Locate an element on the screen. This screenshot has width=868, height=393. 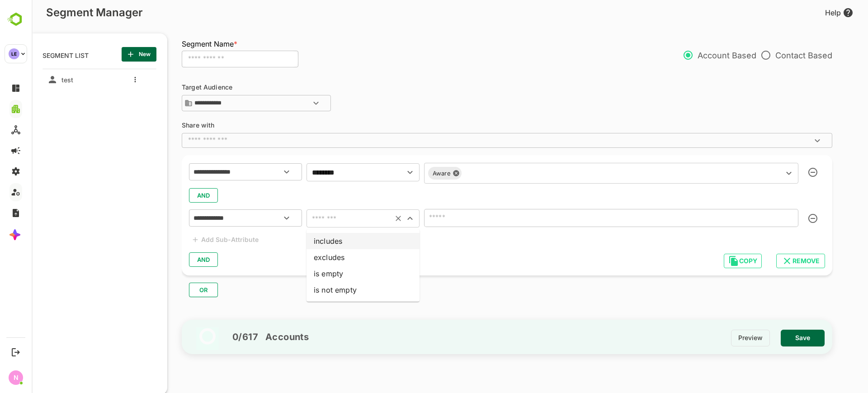
span: test is located at coordinates (34, 80).